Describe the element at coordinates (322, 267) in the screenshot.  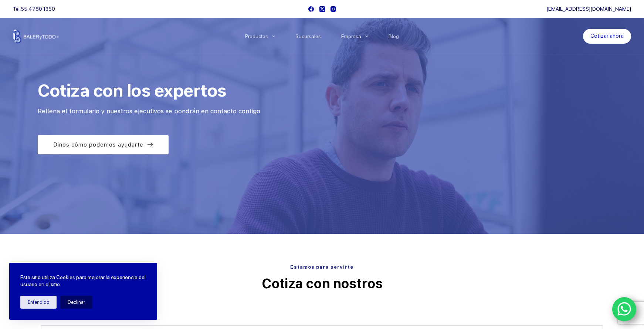
I see `span: Estamos para servirte` at that location.